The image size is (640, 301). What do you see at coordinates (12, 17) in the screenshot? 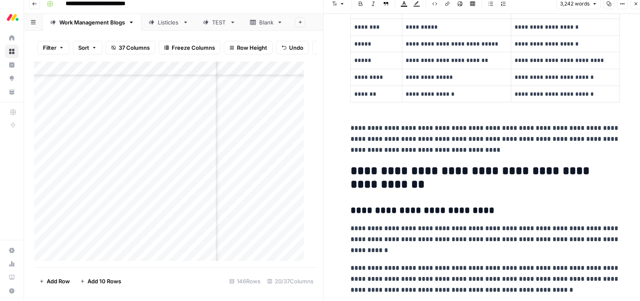
I see `button: Workspace: Monday.com` at bounding box center [12, 17].